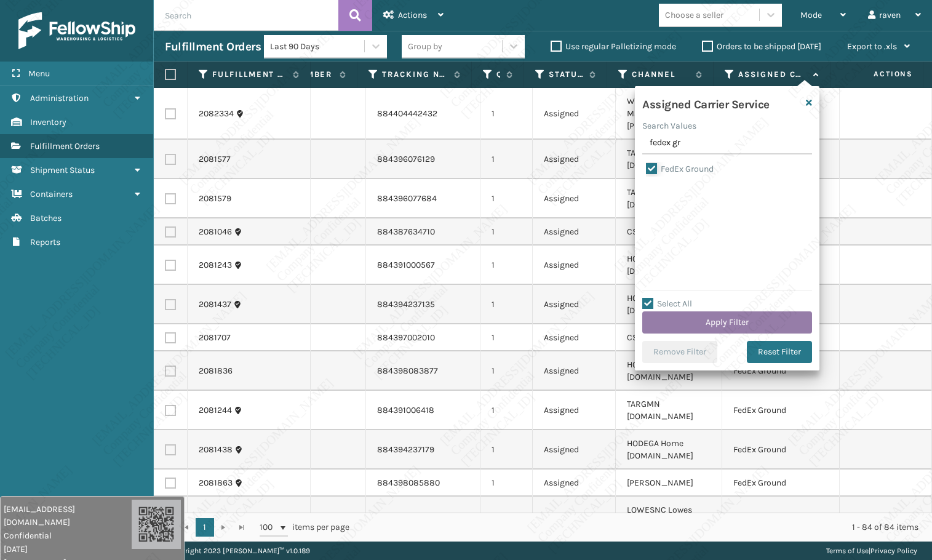 The width and height of the screenshot is (932, 560). I want to click on div: Last 90 Days, so click(318, 46).